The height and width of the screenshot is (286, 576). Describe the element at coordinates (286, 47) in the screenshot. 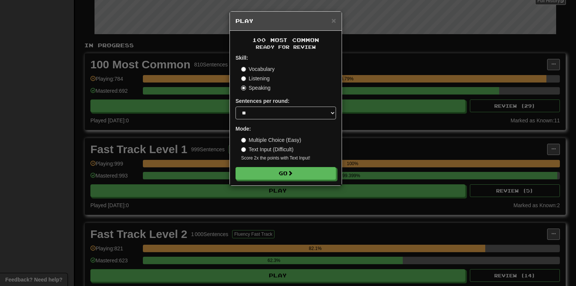

I see `small: Ready for Review` at that location.